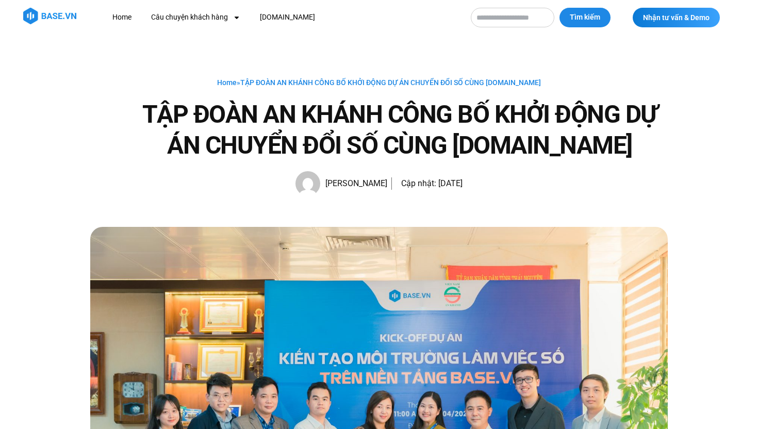 This screenshot has height=429, width=758. Describe the element at coordinates (195, 17) in the screenshot. I see `a: Câu chuyện khách hàng` at that location.